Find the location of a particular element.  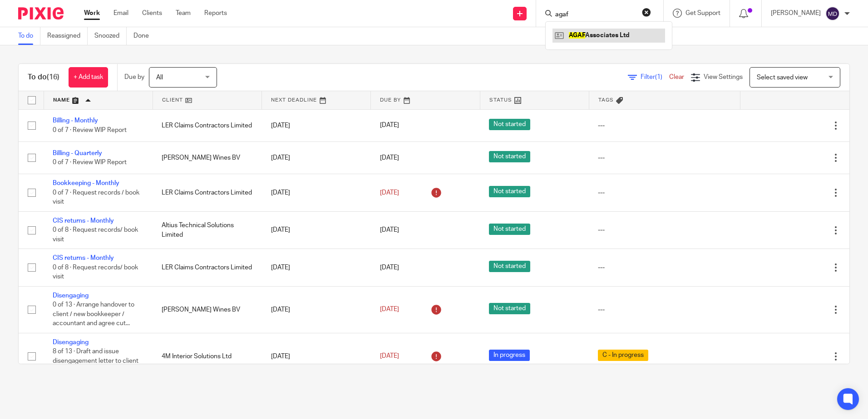

a: Clear is located at coordinates (676, 77).